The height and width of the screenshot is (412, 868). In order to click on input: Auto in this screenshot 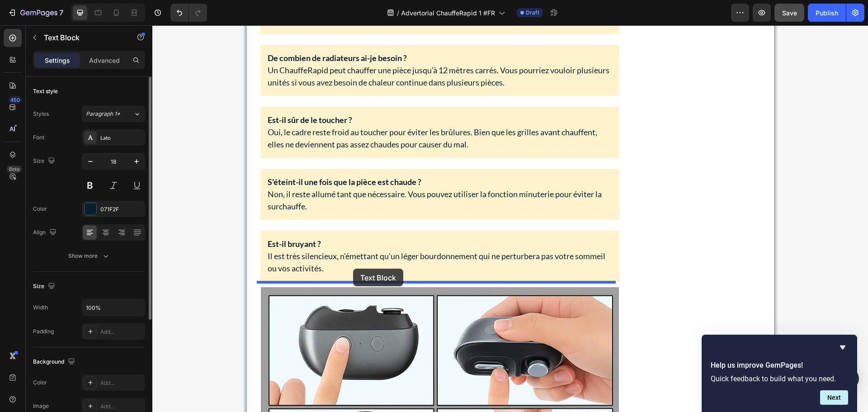, I will do `click(113, 308)`.